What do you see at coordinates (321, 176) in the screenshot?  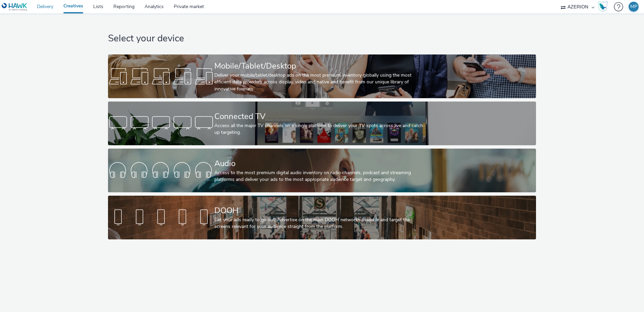 I see `div: Access to the most premium digital audio inventory on radio channels, podcast and streaming platf...` at bounding box center [321, 176].